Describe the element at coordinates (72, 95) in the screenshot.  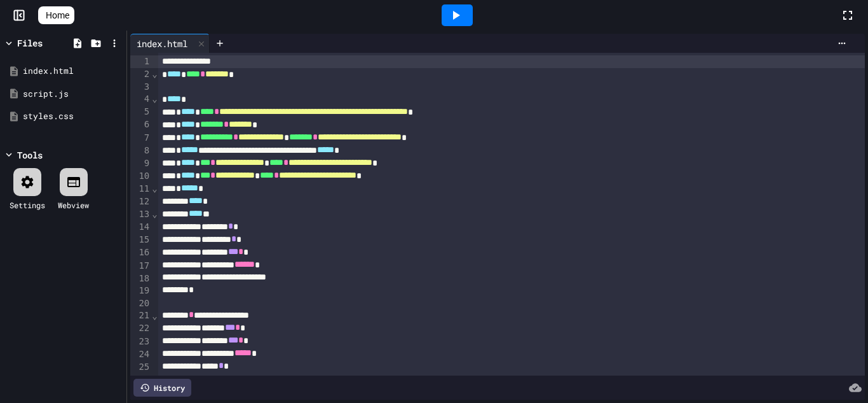
I see `div: script.js` at that location.